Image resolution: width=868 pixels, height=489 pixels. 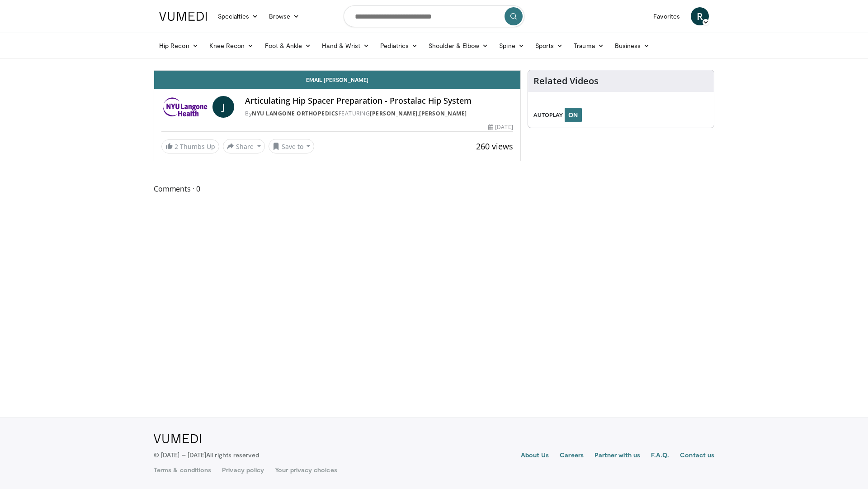 What do you see at coordinates (379, 101) in the screenshot?
I see `h4: Articulating Hip Spacer Preparation - Prostalac Hip System` at bounding box center [379, 101].